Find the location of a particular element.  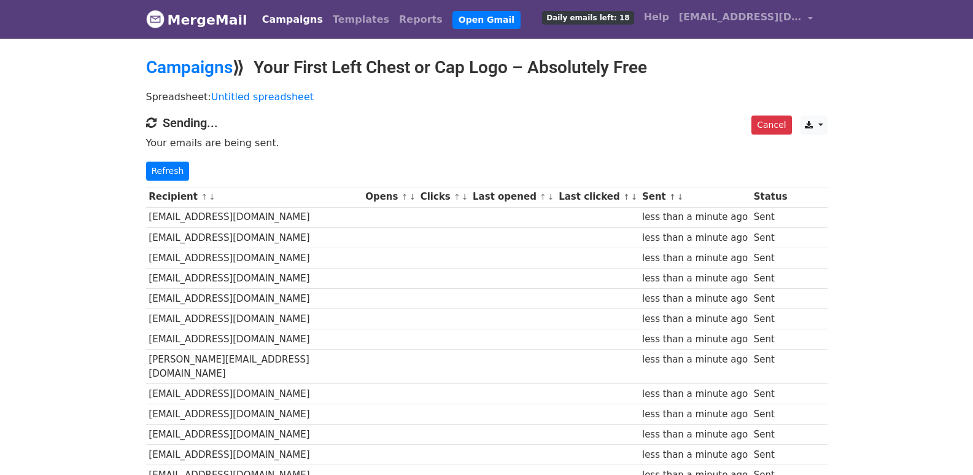

p: Spreadsheet: is located at coordinates (487, 96).